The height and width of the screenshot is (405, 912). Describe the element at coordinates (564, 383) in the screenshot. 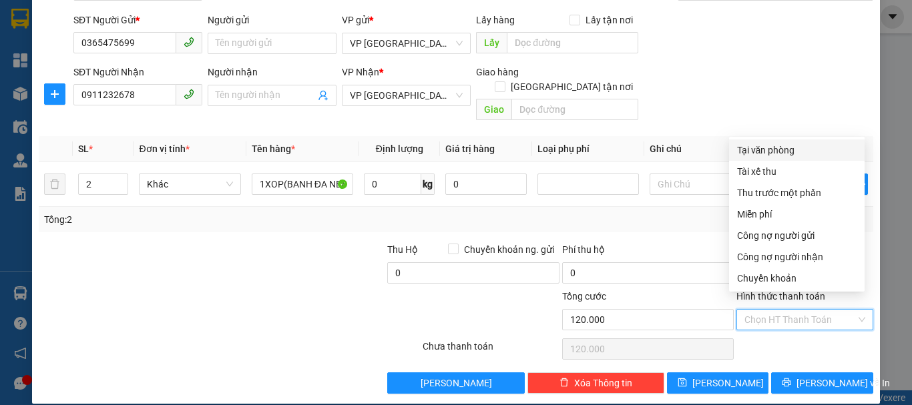

I see `span: delete` at that location.